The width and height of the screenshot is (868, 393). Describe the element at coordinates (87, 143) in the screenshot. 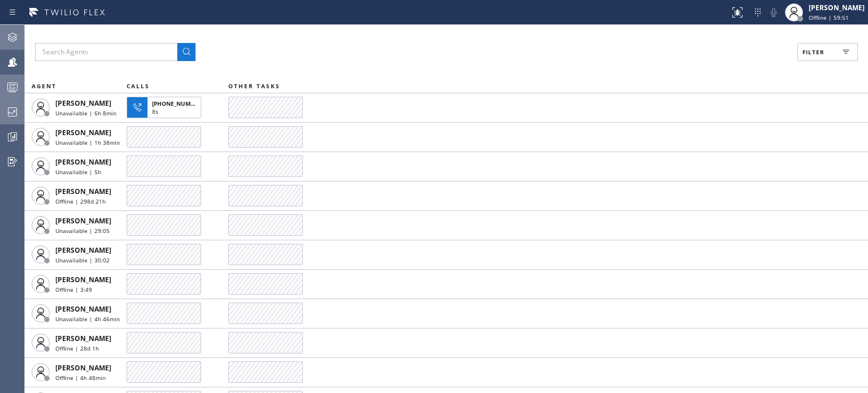

I see `span: Unavailable | 1h 38min` at that location.